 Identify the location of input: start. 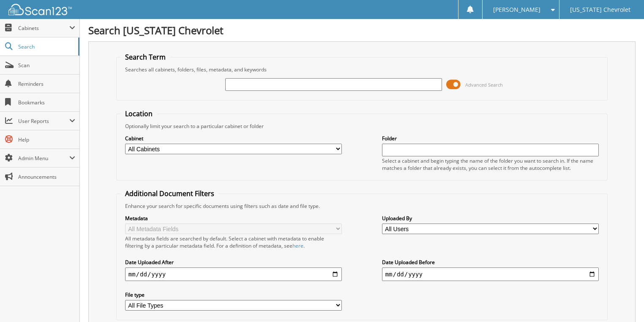
(234, 275).